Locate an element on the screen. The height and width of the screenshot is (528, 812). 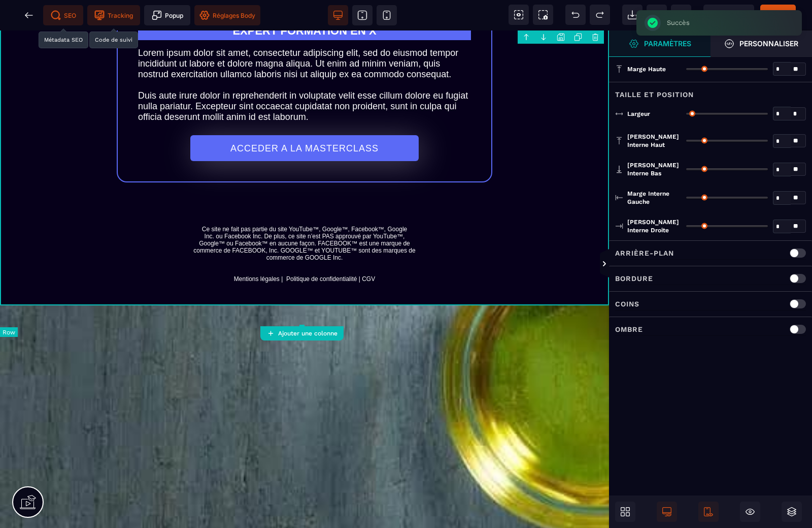
span: Réglages Body is located at coordinates (227, 15).